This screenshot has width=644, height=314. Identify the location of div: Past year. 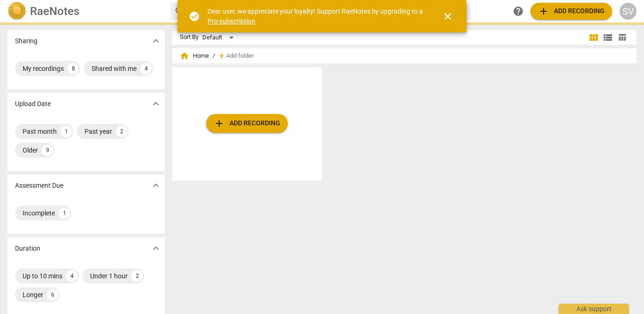
(98, 132).